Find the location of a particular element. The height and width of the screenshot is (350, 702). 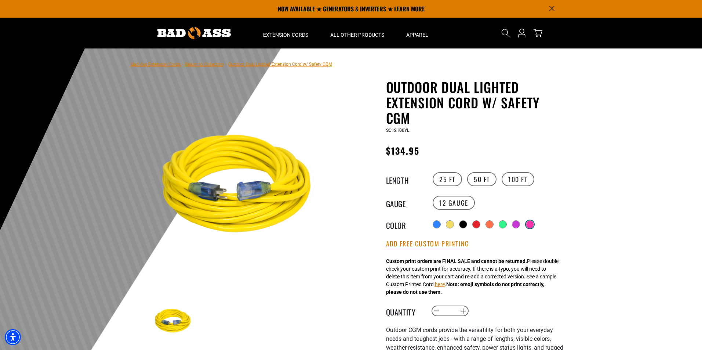

nav: breadcrumbs is located at coordinates (231, 64).